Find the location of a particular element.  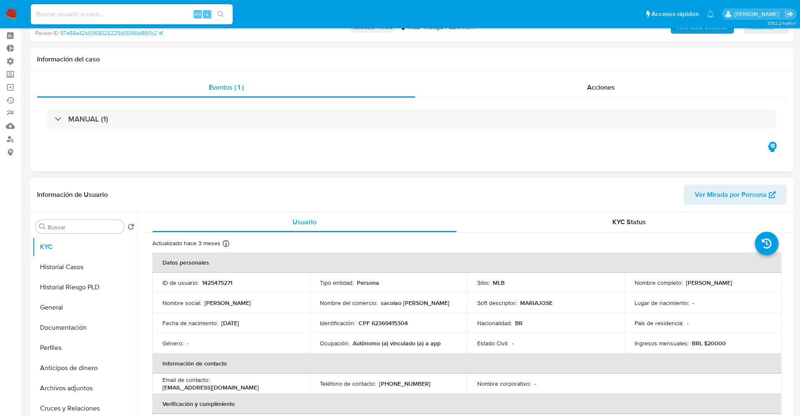

p: Nombre corporativo : is located at coordinates (504, 384).